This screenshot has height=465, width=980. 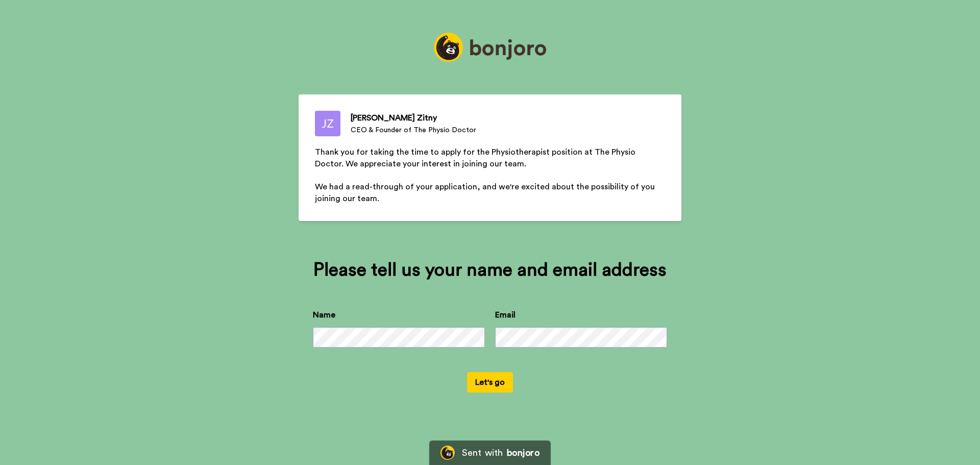 I want to click on label: Name, so click(x=324, y=315).